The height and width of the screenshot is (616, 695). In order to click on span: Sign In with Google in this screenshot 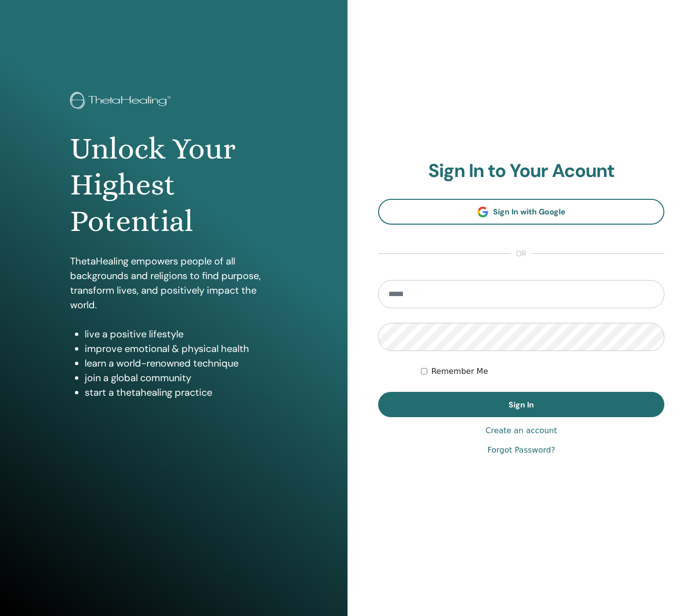, I will do `click(529, 212)`.